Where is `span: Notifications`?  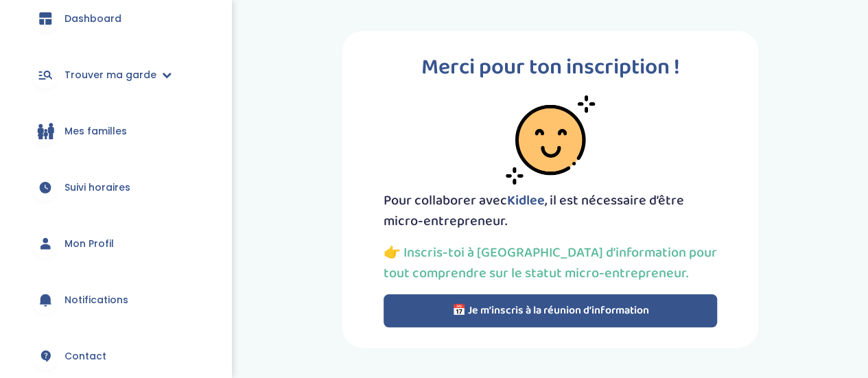
span: Notifications is located at coordinates (96, 300).